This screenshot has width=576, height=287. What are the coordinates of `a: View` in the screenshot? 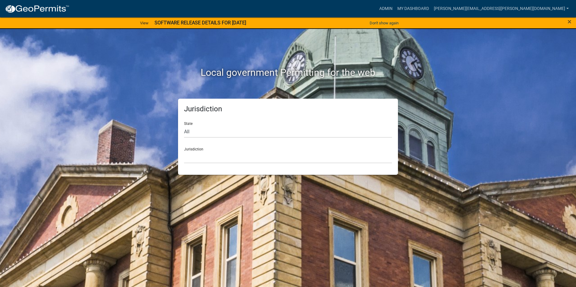 It's located at (144, 23).